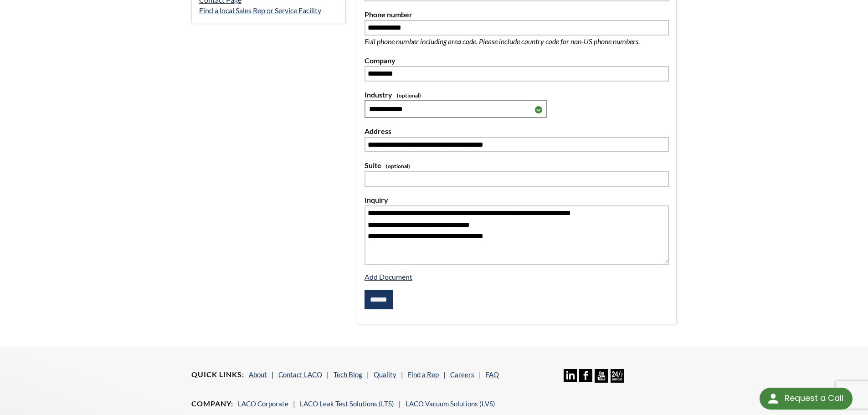 The width and height of the screenshot is (868, 415). What do you see at coordinates (388, 277) in the screenshot?
I see `a: Add Document` at bounding box center [388, 277].